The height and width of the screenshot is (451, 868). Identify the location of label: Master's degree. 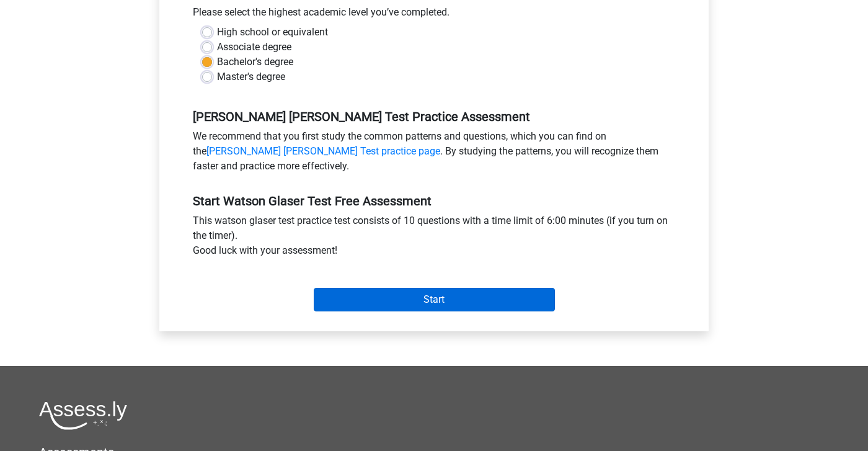
(251, 77).